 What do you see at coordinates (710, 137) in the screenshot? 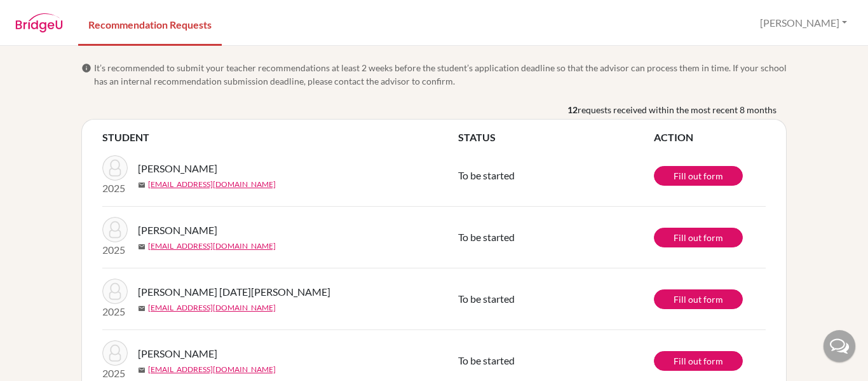
I see `th: ACTION` at bounding box center [710, 137].